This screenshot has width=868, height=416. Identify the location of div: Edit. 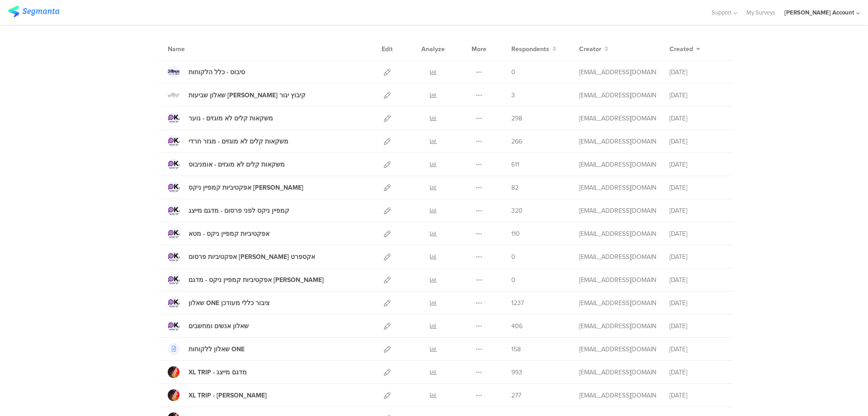
(387, 49).